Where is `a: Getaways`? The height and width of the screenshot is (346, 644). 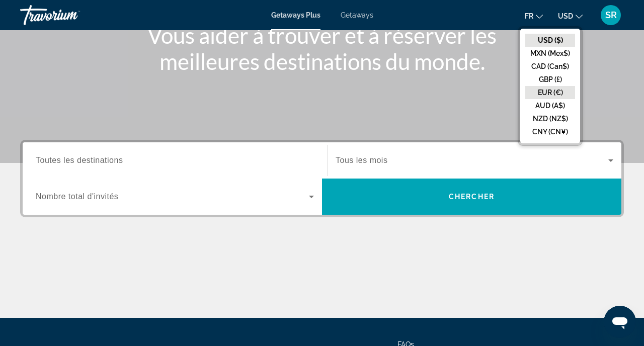 a: Getaways is located at coordinates (357, 15).